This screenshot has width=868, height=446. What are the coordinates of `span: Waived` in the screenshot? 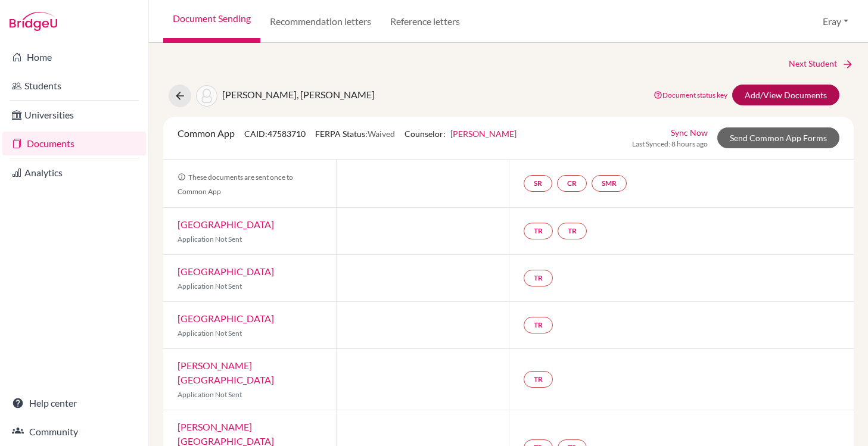 It's located at (381, 133).